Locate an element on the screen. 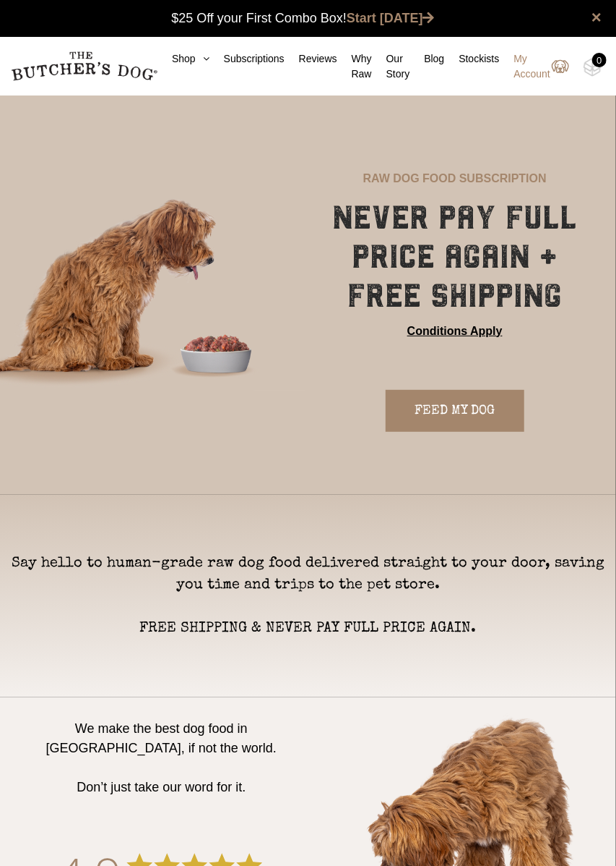 This screenshot has width=616, height=866. p: RAW DOG FOOD SUBSCRIPTION is located at coordinates (455, 179).